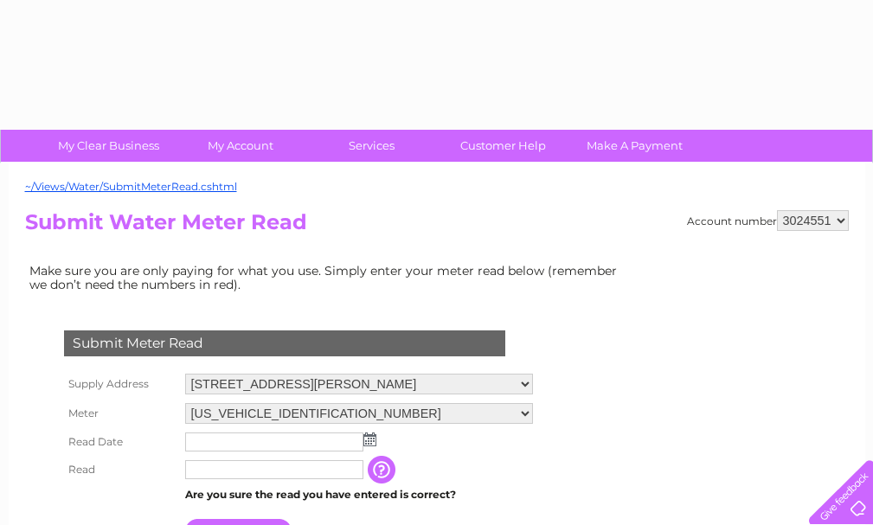  Describe the element at coordinates (437, 227) in the screenshot. I see `h2: Submit Water Meter Read` at that location.